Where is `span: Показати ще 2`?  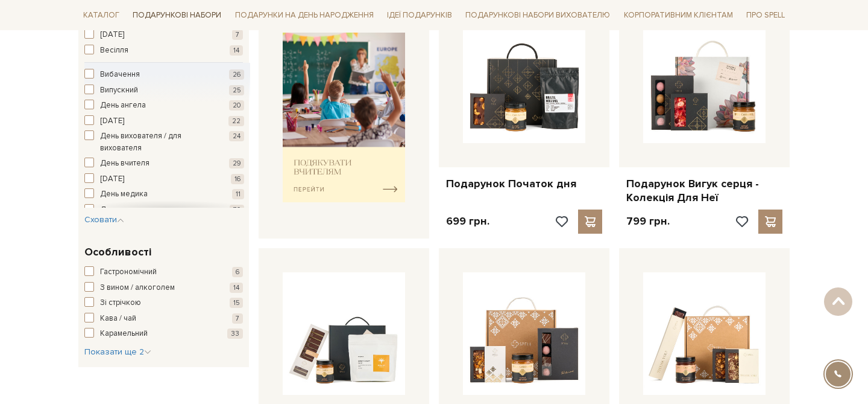 span: Показати ще 2 is located at coordinates (118, 351).